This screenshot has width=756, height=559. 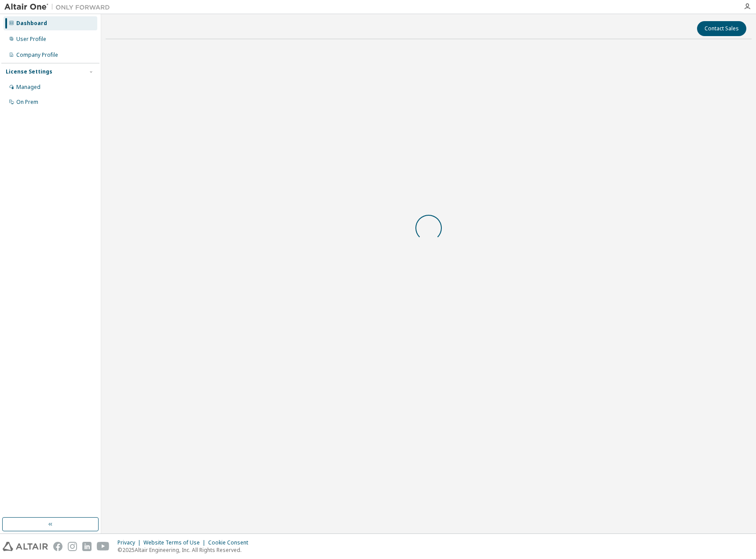 I want to click on div: Managed, so click(x=28, y=87).